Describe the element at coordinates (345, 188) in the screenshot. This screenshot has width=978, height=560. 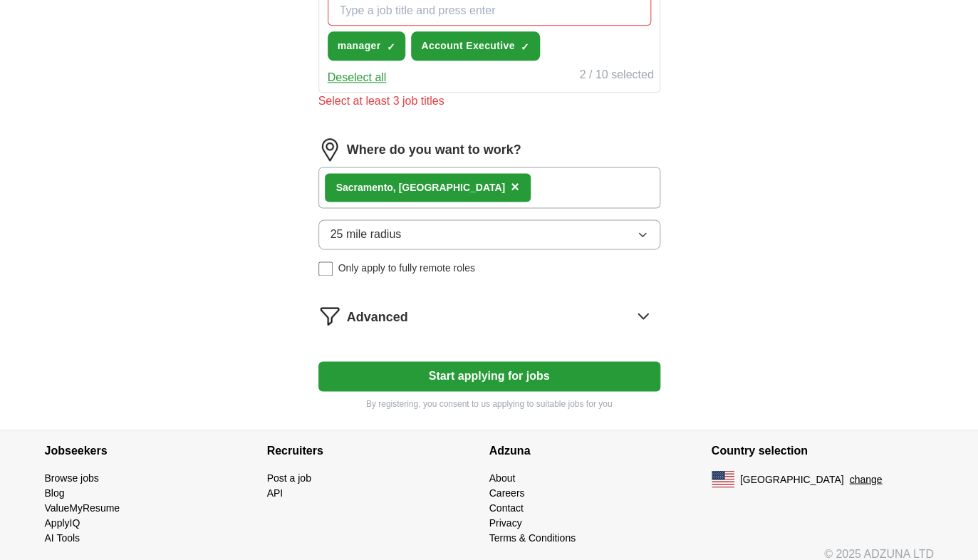
I see `strong: Sac` at that location.